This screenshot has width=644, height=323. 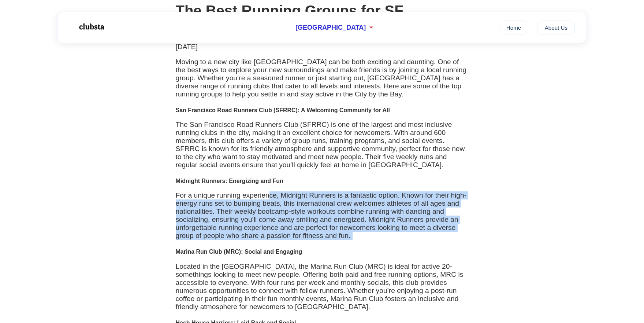 What do you see at coordinates (322, 145) in the screenshot?
I see `p: The San Francisco Road Runners Club (SFRRC) is one of the largest and most inclusive running club...` at bounding box center [322, 145].